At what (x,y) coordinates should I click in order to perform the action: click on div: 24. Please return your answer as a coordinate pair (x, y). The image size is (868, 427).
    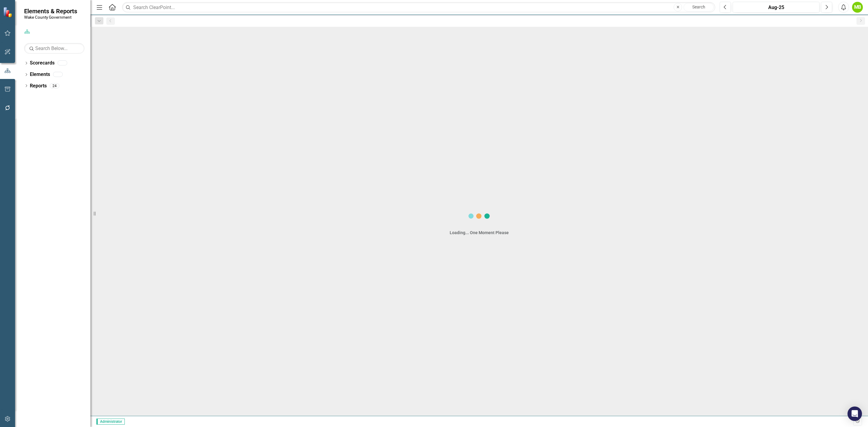
    Looking at the image, I should click on (55, 86).